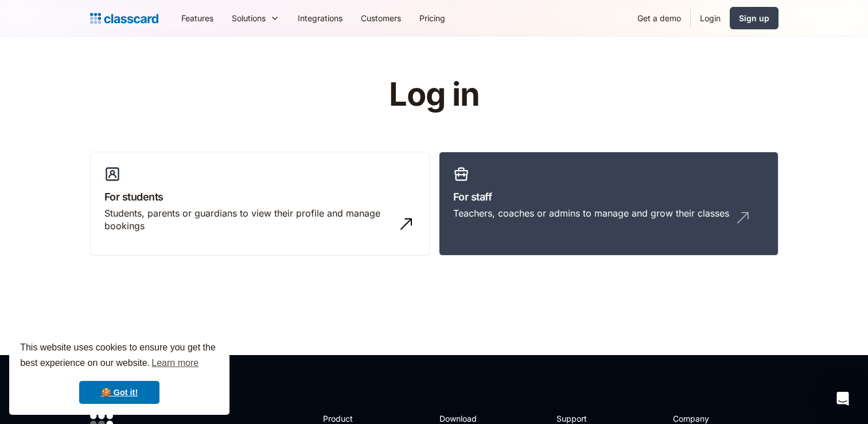  Describe the element at coordinates (591, 213) in the screenshot. I see `div: Teachers, coaches or admins to manage and grow their classes` at that location.